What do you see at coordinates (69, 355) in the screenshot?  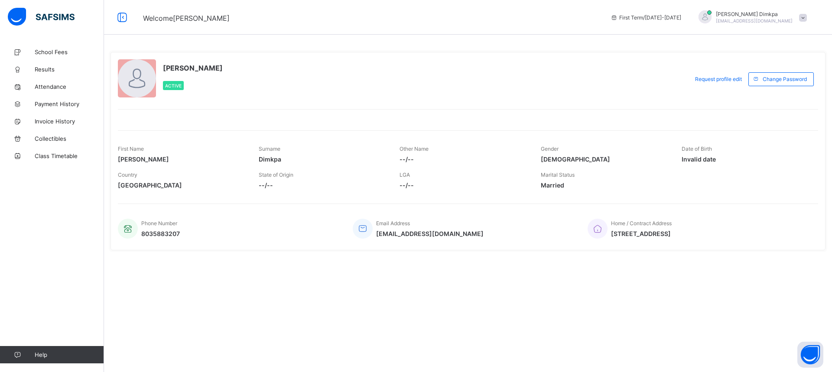 I see `span: Help` at bounding box center [69, 355].